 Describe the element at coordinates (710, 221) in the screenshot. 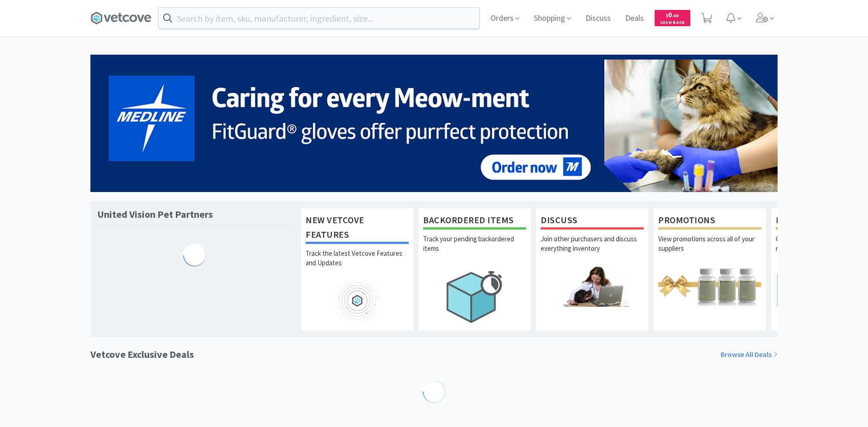

I see `h1: Promotions` at that location.